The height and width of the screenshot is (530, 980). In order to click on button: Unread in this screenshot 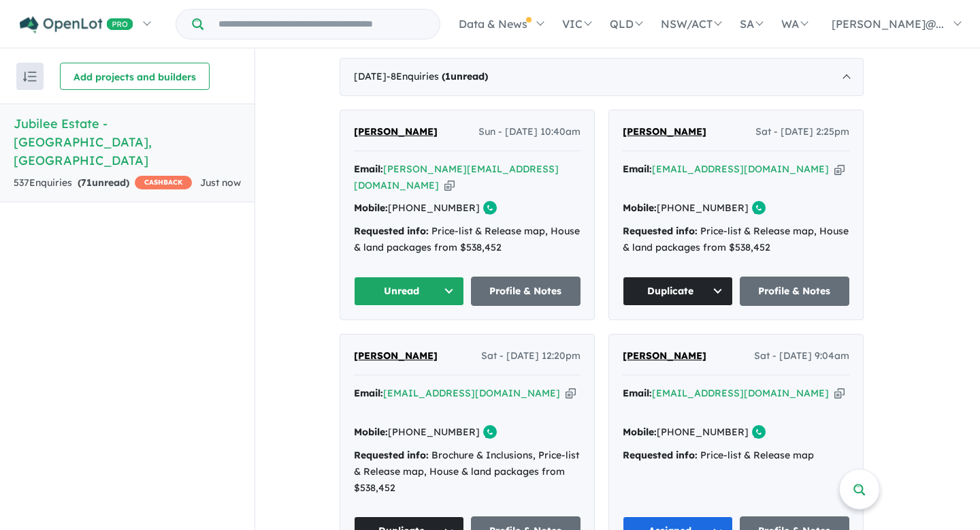, I will do `click(409, 291)`.